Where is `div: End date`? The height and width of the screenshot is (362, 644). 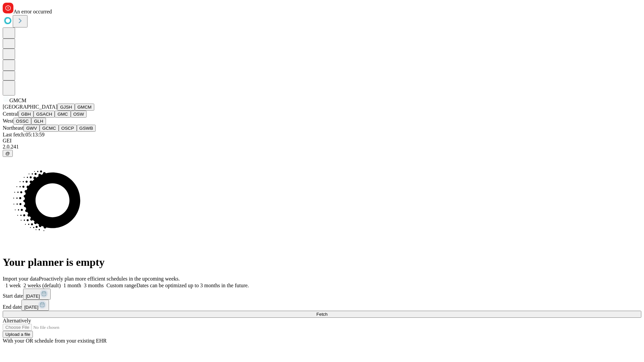
div: End date is located at coordinates (322, 305).